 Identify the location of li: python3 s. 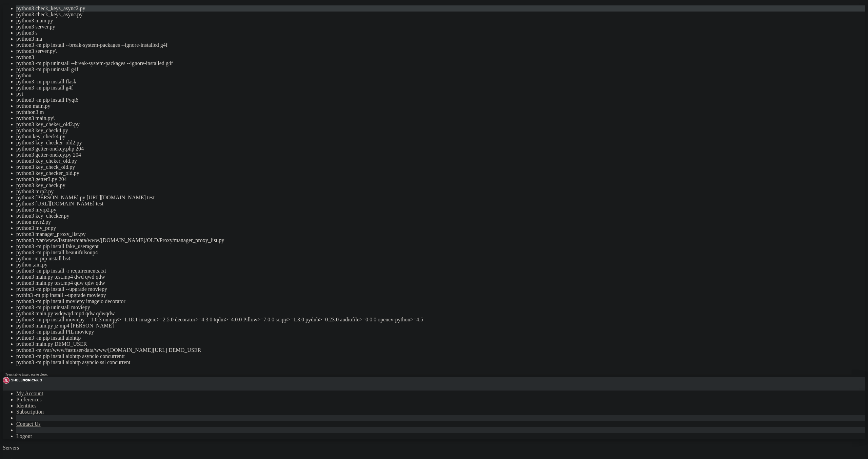
(441, 33).